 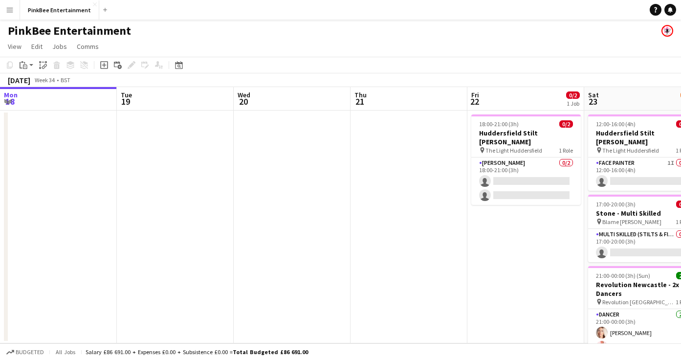 I want to click on span: Sat, so click(x=593, y=95).